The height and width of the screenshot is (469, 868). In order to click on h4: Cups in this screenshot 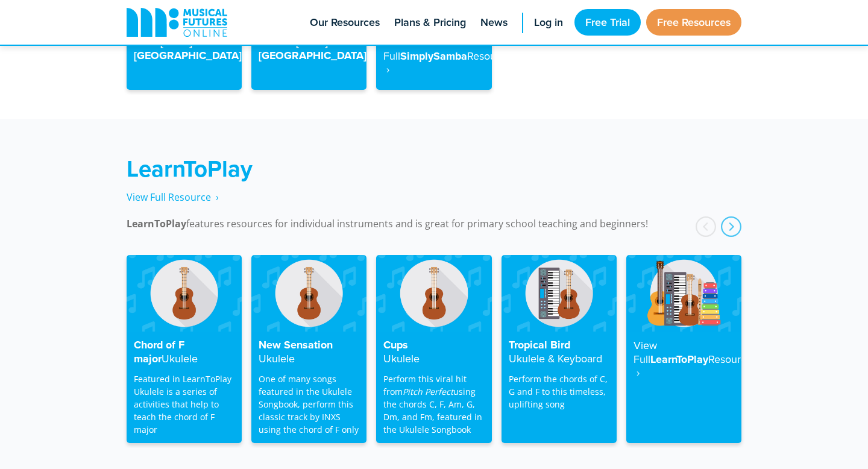, I will do `click(434, 352)`.